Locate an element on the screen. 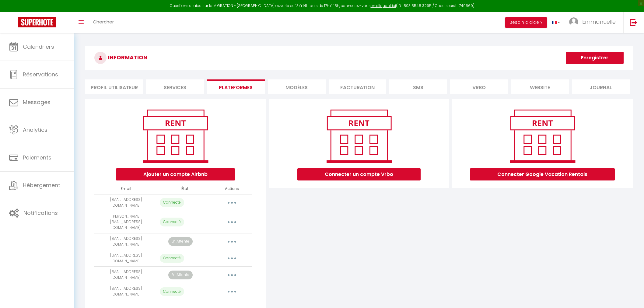 This screenshot has height=308, width=644. li: MODÈLES is located at coordinates (296, 87).